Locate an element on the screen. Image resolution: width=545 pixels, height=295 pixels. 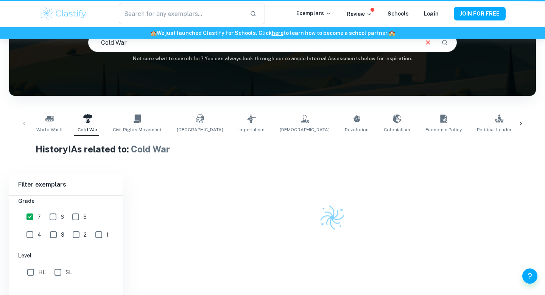
p: Exemplars is located at coordinates (314, 13).